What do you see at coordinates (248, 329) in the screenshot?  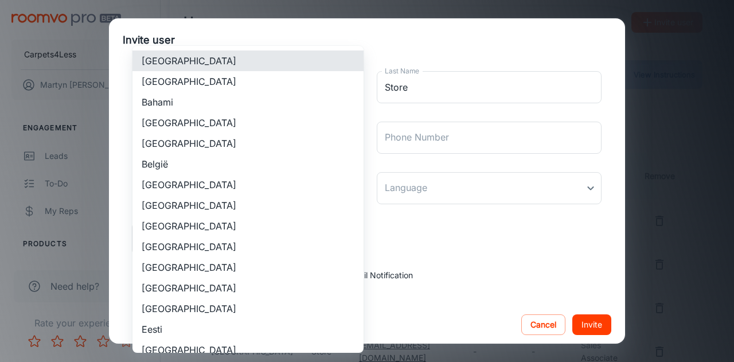 I see `li: Eesti` at bounding box center [248, 329].